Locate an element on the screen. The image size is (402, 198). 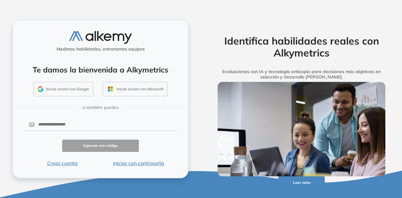
img: OUTLOOK_ICON is located at coordinates (110, 89).